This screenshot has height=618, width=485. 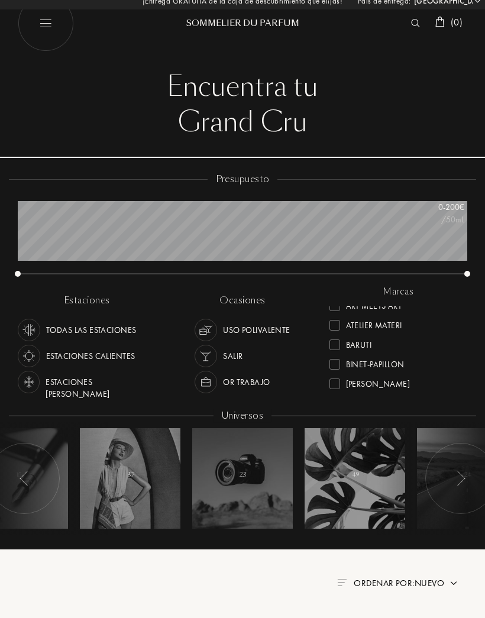 I want to click on div: Baruti, so click(x=359, y=342).